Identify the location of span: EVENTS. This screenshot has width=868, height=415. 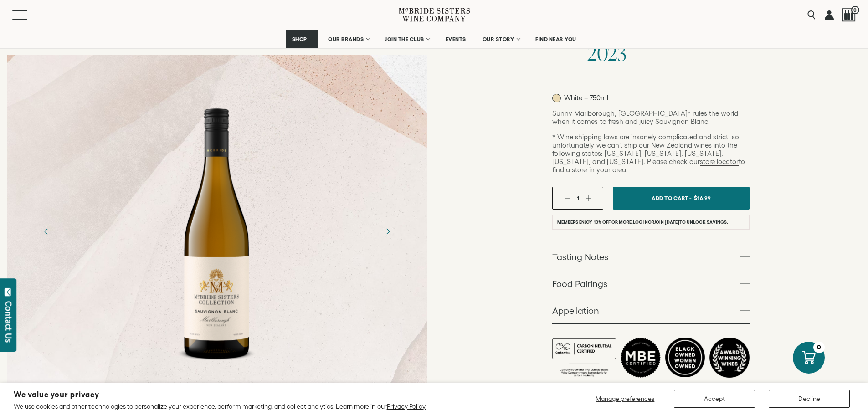
(456, 39).